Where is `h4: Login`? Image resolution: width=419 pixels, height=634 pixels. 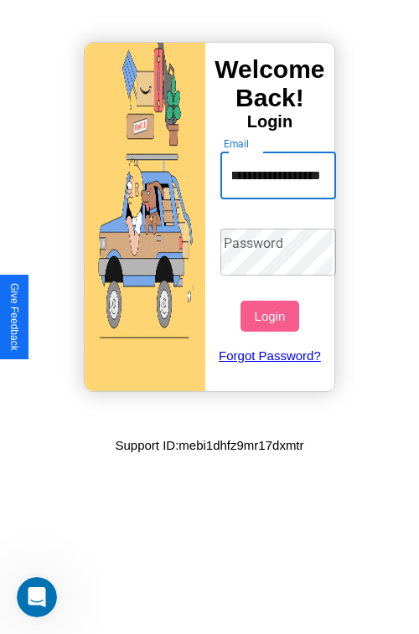
h4: Login is located at coordinates (270, 122).